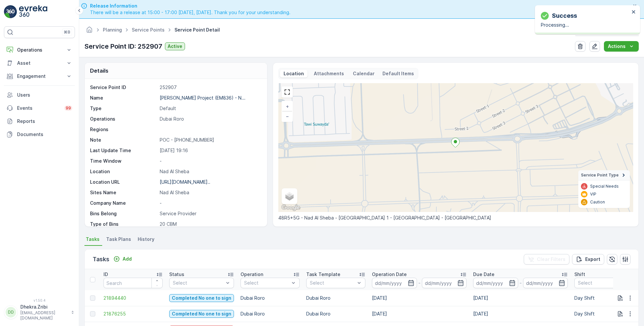  What do you see at coordinates (124, 129) in the screenshot?
I see `p: Regions` at bounding box center [124, 129].